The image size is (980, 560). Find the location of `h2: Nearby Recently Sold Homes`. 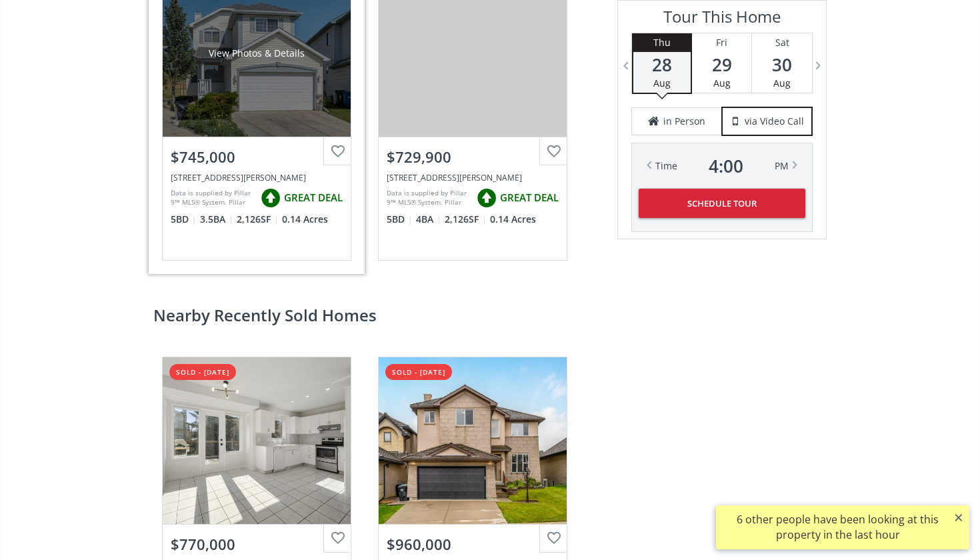

h2: Nearby Recently Sold Homes is located at coordinates (376, 316).